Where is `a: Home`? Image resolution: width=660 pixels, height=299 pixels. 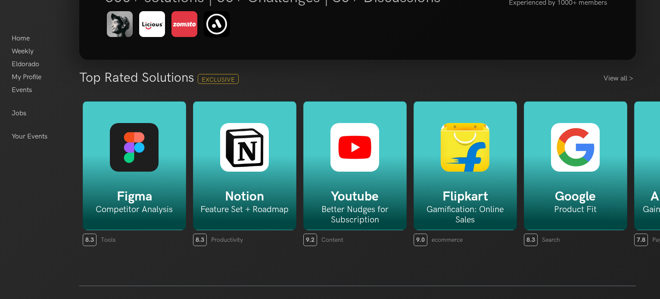
a: Home is located at coordinates (21, 39).